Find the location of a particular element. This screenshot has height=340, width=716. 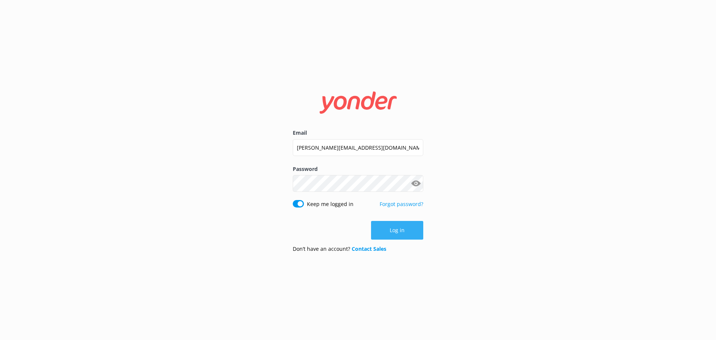

button: Log in is located at coordinates (397, 230).